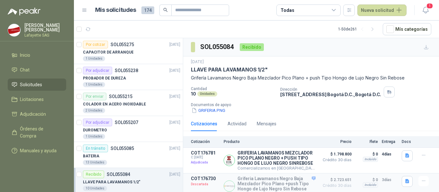  What do you see at coordinates (91, 156) in the screenshot?
I see `p: BATERIA` at bounding box center [91, 156].